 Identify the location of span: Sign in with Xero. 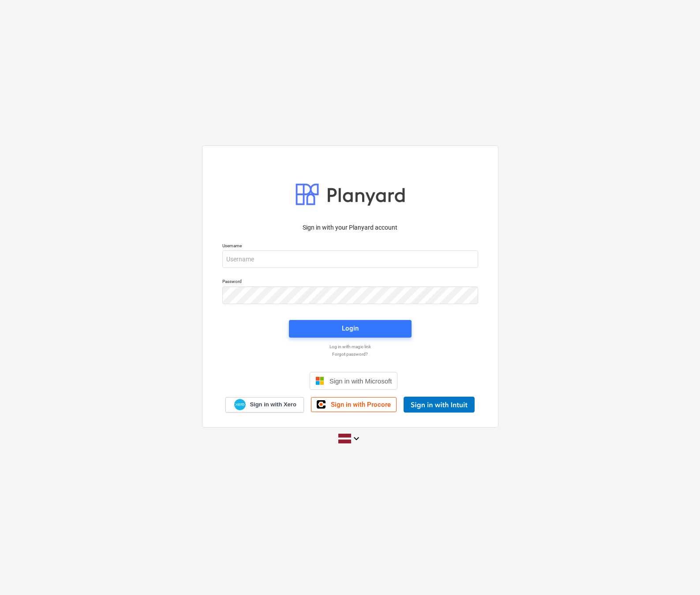
(272, 405).